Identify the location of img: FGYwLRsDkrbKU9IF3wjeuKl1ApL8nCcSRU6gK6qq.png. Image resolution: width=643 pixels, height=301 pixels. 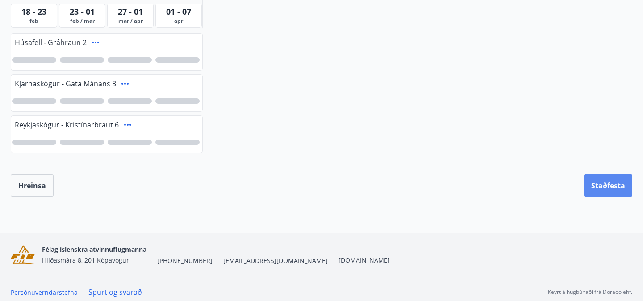
(23, 254).